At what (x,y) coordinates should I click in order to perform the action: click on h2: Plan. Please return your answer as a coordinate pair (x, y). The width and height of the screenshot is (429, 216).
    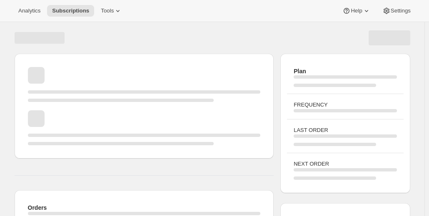
    Looking at the image, I should click on (345, 71).